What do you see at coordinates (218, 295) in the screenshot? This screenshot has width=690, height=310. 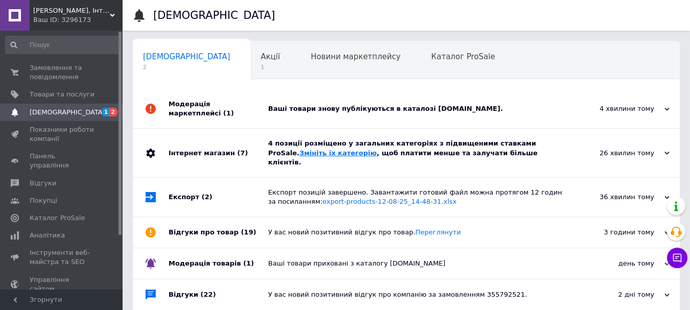 I see `div: Відгуки` at bounding box center [218, 295].